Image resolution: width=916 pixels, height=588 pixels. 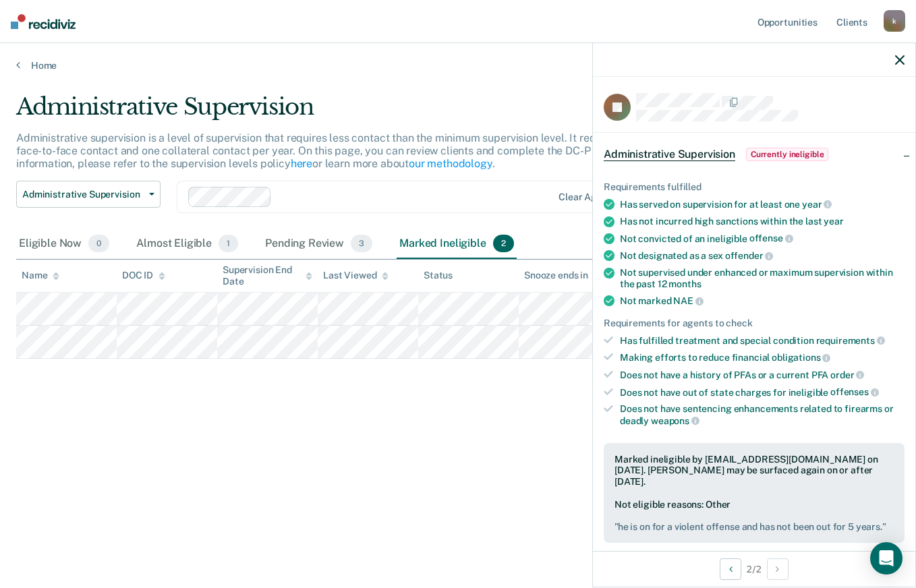 I want to click on span: requirements, so click(x=851, y=340).